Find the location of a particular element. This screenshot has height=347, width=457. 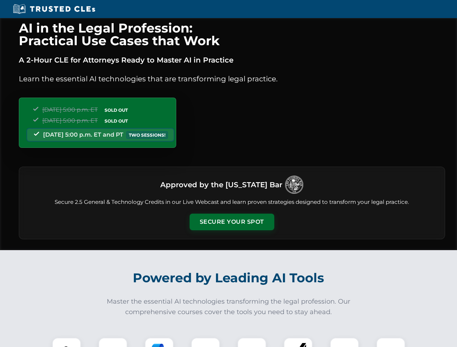

img: Trusted CLEs is located at coordinates (54, 9).